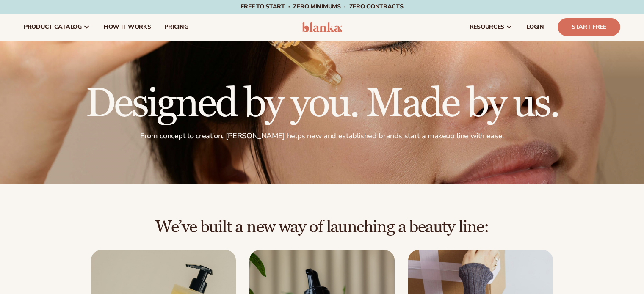  I want to click on a: LOGIN, so click(535, 27).